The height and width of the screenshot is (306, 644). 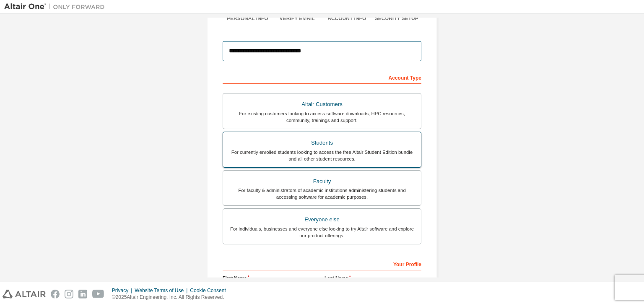 I want to click on img: youtube.svg, so click(x=98, y=294).